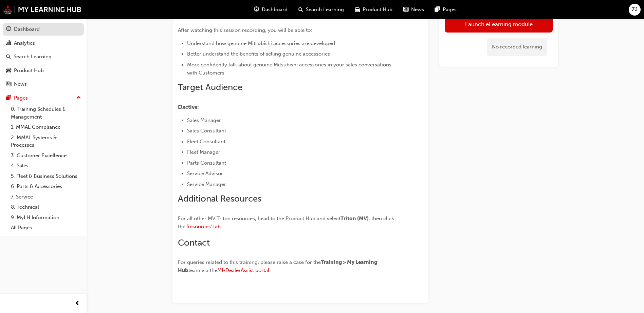 This screenshot has width=644, height=313. What do you see at coordinates (206, 142) in the screenshot?
I see `span: Fleet Consultant` at bounding box center [206, 142].